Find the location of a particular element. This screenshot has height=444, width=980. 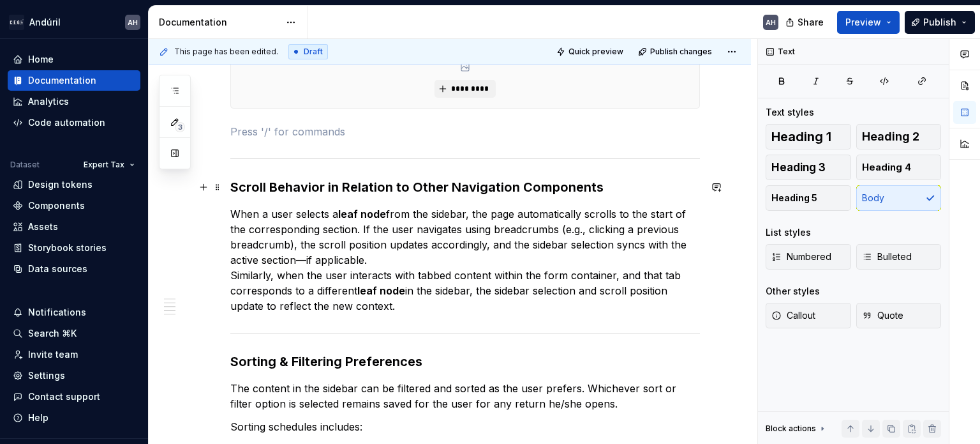

button: Publish is located at coordinates (940, 23).